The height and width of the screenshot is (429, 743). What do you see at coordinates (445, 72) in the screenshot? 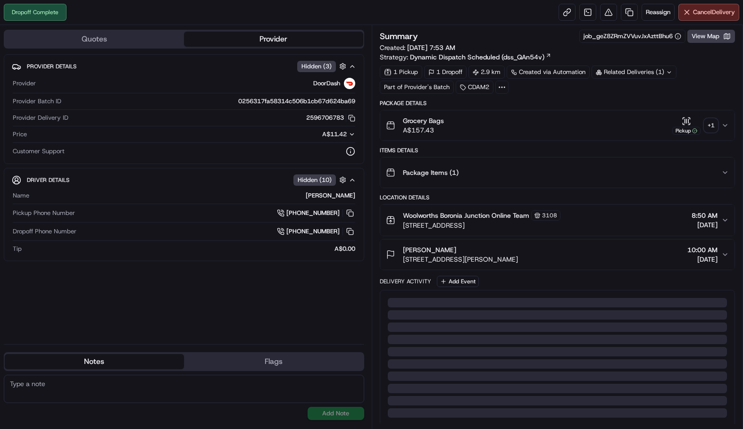
I see `div: 1 Dropoff` at bounding box center [445, 72].